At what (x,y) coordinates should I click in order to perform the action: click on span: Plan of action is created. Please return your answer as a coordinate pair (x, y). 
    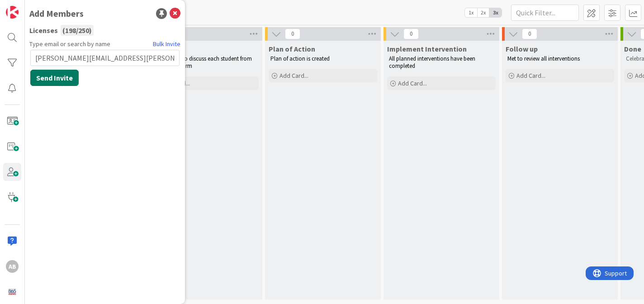
    Looking at the image, I should click on (300, 58).